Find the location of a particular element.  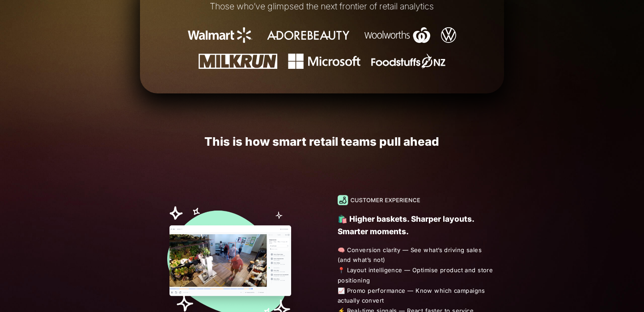

img: Walmart is located at coordinates (220, 35).